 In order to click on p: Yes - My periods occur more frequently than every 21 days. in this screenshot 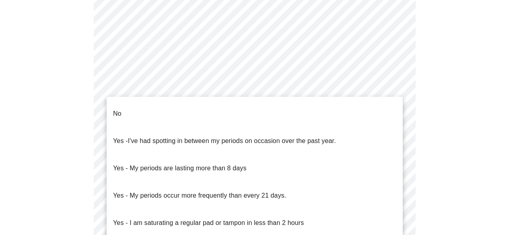, I will do `click(200, 196)`.